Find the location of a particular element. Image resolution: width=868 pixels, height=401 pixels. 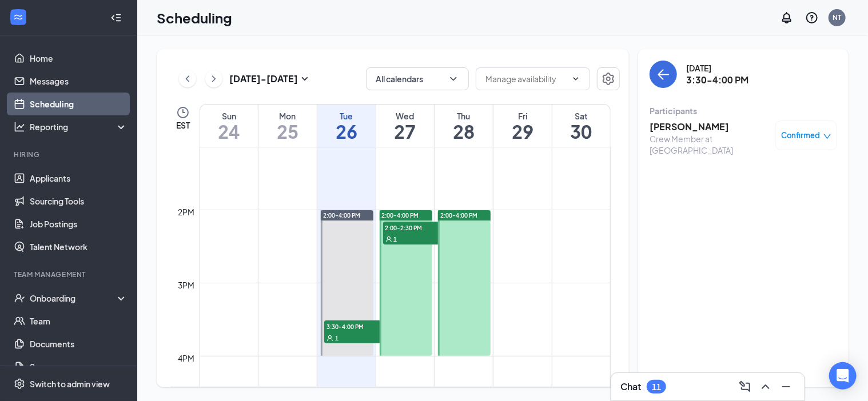

button: Settings is located at coordinates (608, 79).